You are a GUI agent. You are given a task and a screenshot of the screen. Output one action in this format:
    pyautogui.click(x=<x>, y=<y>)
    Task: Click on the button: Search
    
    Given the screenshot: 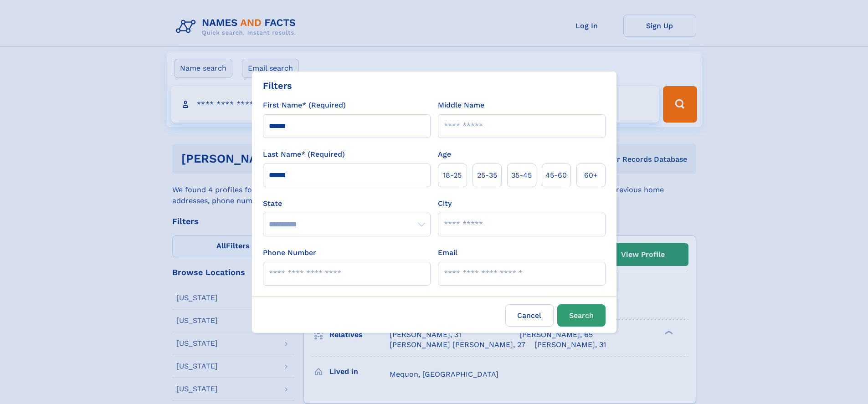 What is the action you would take?
    pyautogui.click(x=581, y=316)
    